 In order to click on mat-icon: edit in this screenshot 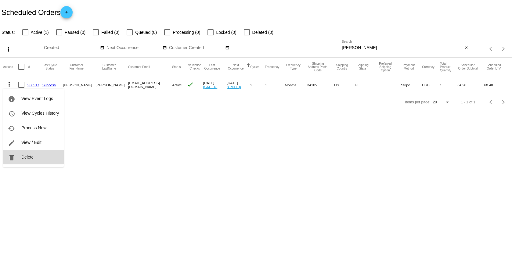, I will do `click(12, 143)`.